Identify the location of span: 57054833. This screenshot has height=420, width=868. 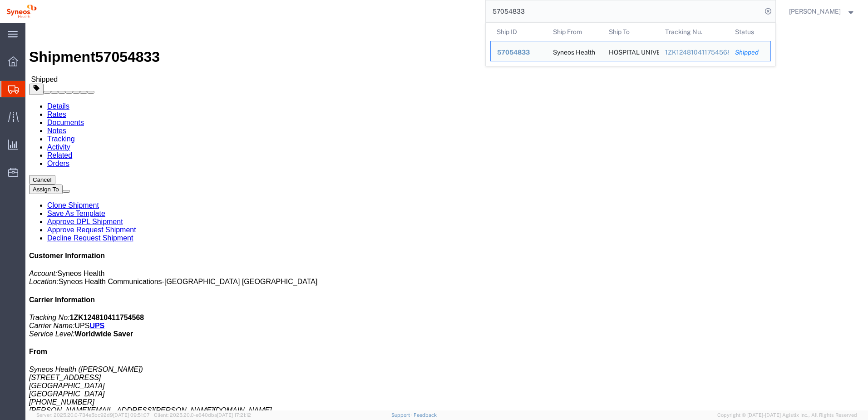
(514, 52).